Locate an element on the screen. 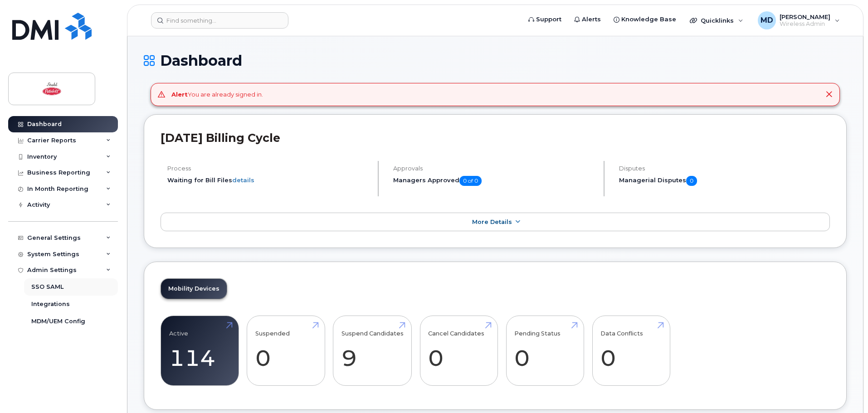 Image resolution: width=868 pixels, height=413 pixels. a: details is located at coordinates (243, 180).